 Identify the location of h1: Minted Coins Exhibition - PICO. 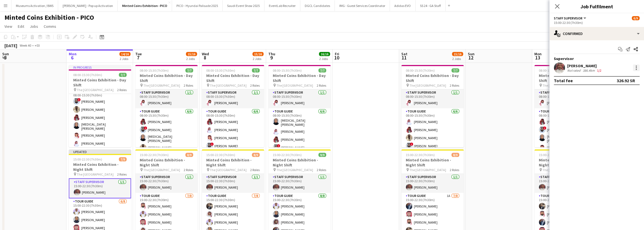
(49, 17).